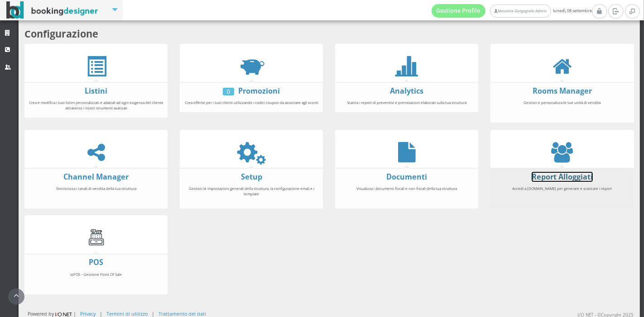 The width and height of the screenshot is (644, 317). I want to click on div: Visualizza i documenti fiscali e non fiscali della tua struttura, so click(407, 193).